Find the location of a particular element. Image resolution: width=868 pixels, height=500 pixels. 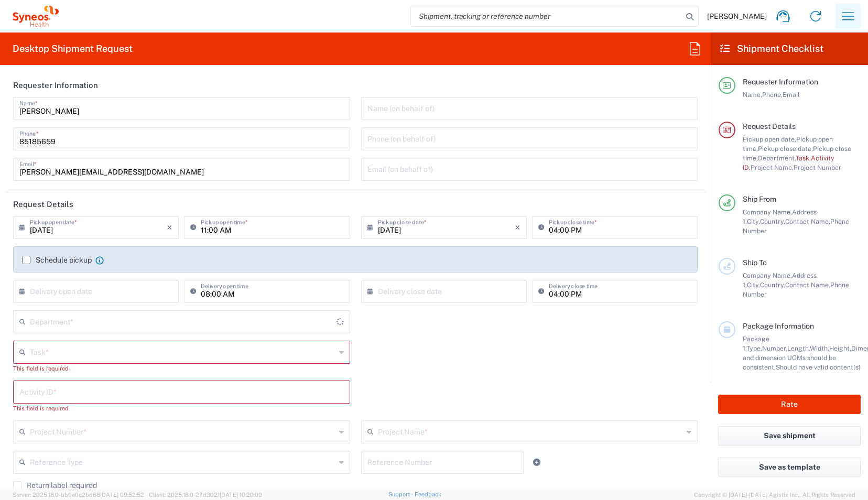

span: Ship To is located at coordinates (755, 263).